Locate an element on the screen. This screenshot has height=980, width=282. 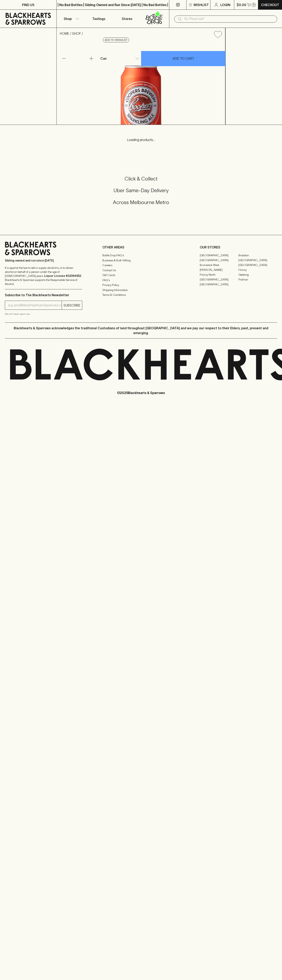
p: 0 is located at coordinates (254, 4).